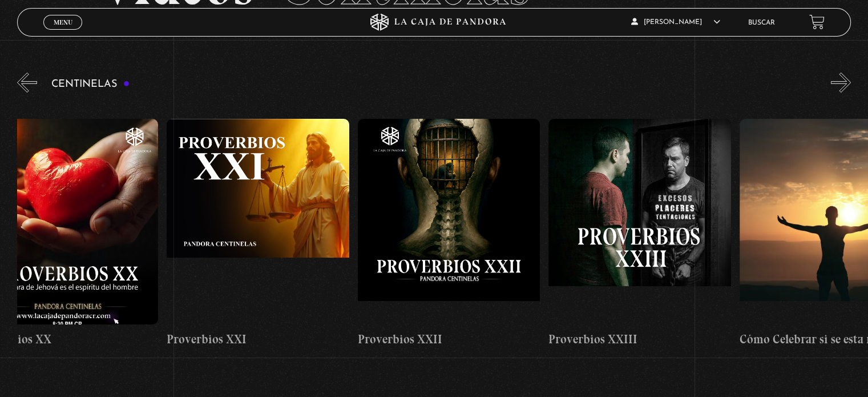  I want to click on span: Cerrar, so click(63, 33).